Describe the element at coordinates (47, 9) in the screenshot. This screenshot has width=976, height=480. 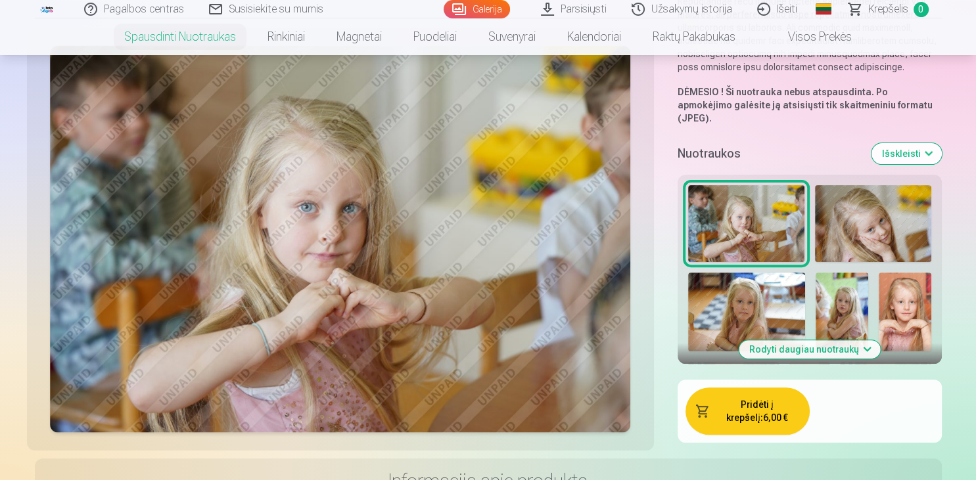
I see `img: /fa5` at that location.